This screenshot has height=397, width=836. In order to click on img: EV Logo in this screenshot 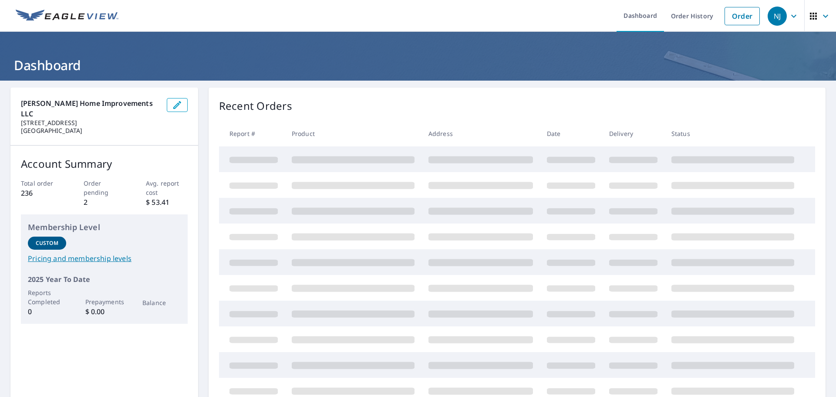, I will do `click(67, 16)`.